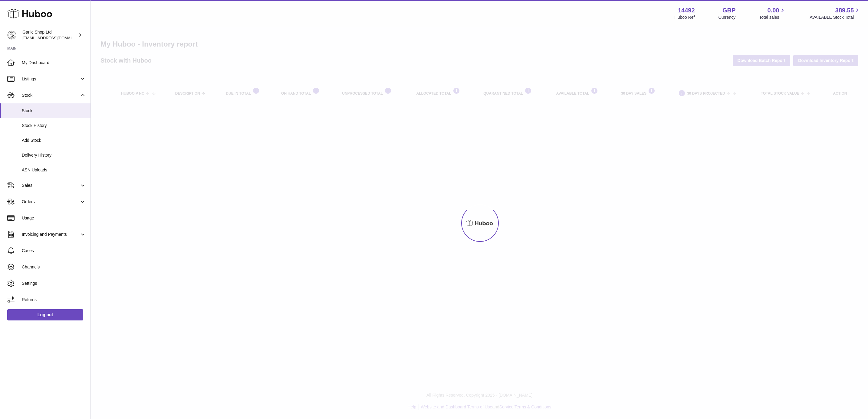  I want to click on span: Usage, so click(54, 218).